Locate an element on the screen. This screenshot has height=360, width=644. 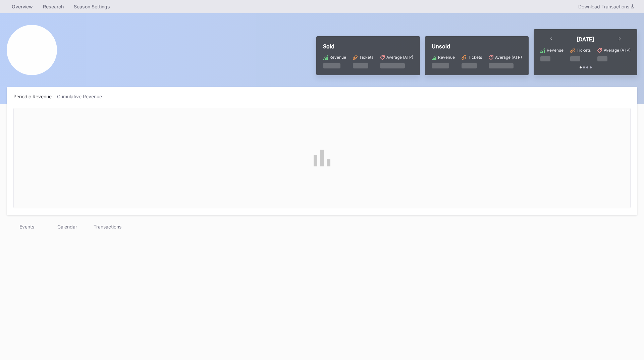
button: Download Transactions is located at coordinates (606, 6).